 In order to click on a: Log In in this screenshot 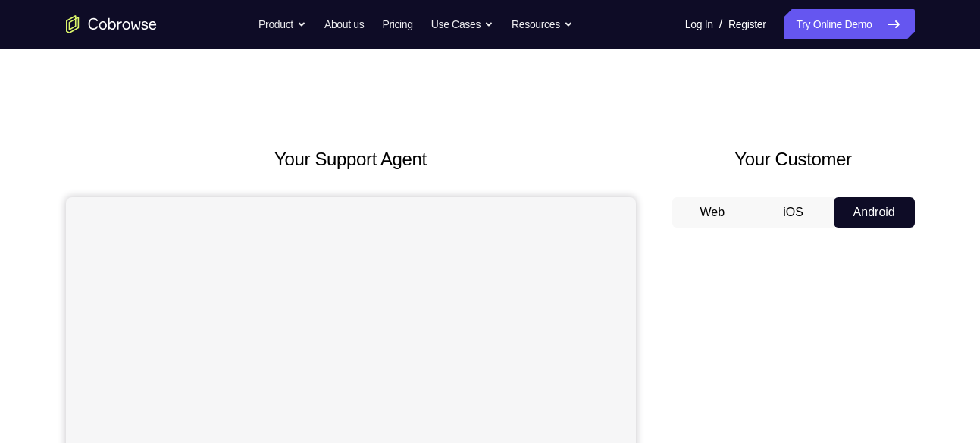, I will do `click(699, 25)`.